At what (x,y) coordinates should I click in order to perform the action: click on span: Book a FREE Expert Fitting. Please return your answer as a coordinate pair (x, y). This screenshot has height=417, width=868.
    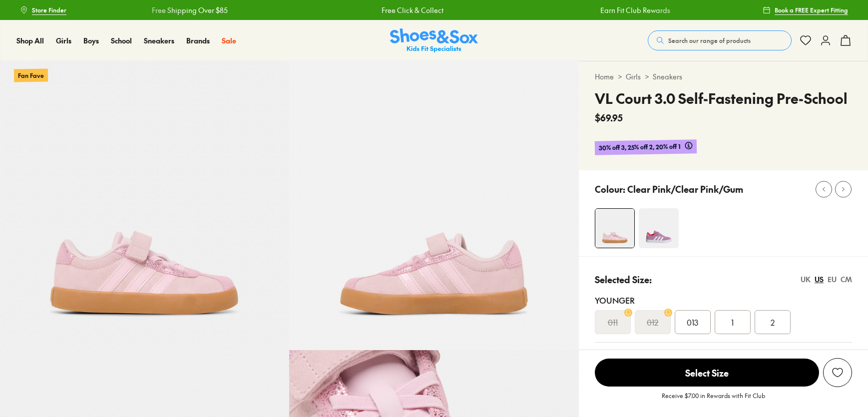
    Looking at the image, I should click on (811, 10).